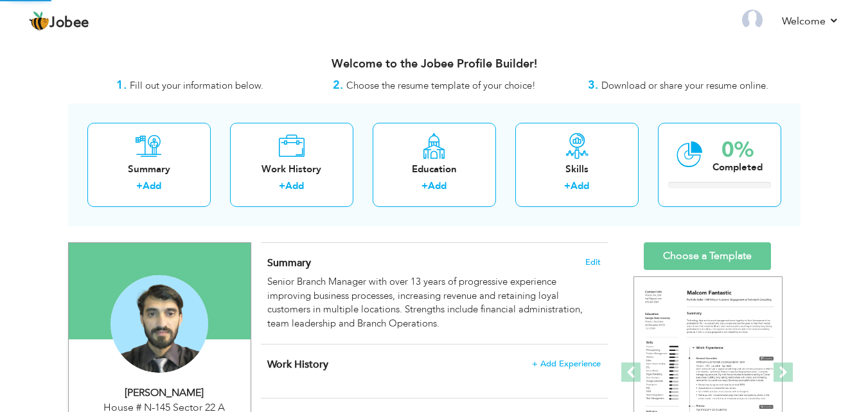 This screenshot has height=412, width=868. What do you see at coordinates (69, 23) in the screenshot?
I see `span: Jobee` at bounding box center [69, 23].